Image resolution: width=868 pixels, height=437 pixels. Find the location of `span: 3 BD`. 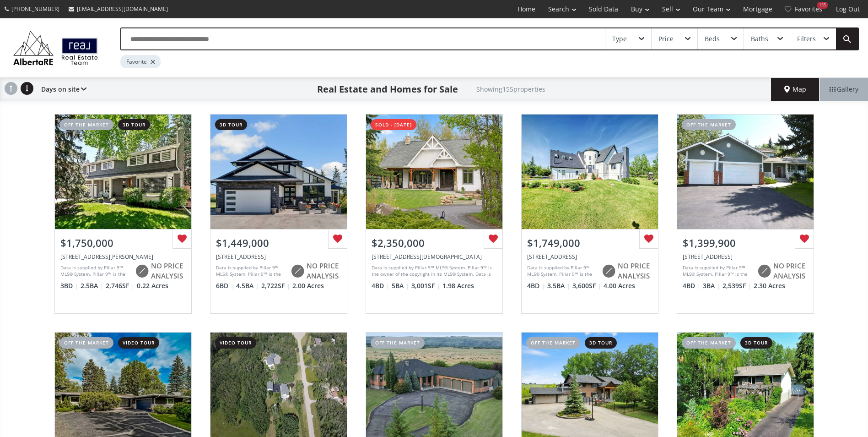

span: 3 BD is located at coordinates (69, 286).